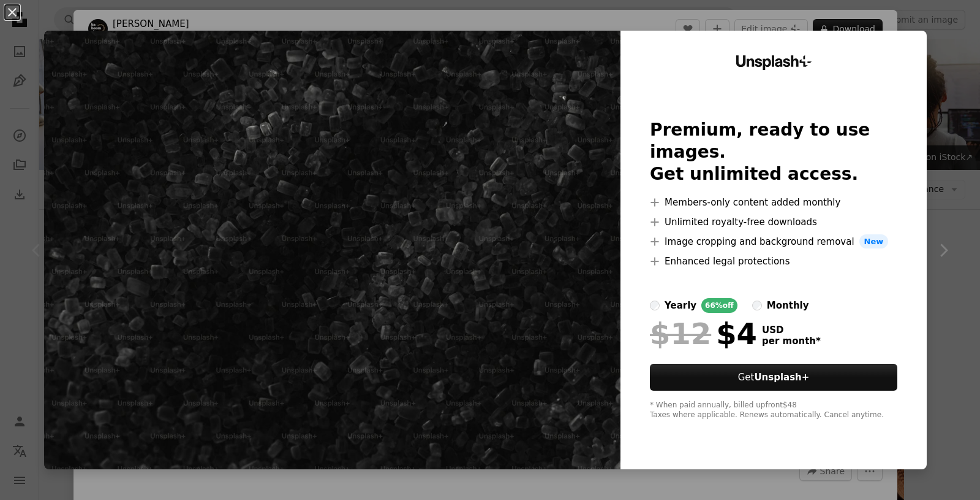 The width and height of the screenshot is (980, 500). Describe the element at coordinates (681, 305) in the screenshot. I see `div: yearly` at that location.